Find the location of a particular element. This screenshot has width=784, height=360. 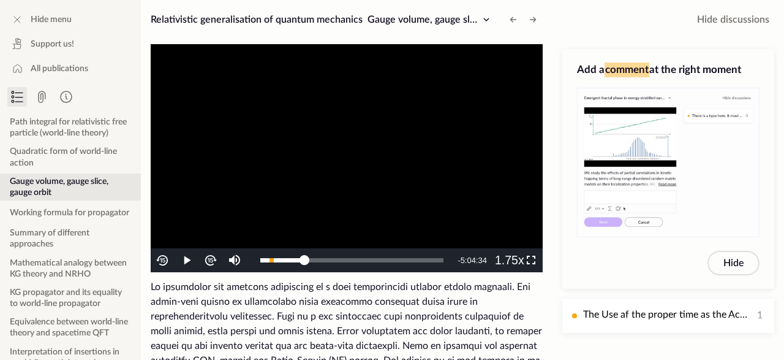

img: forth is located at coordinates (210, 260).